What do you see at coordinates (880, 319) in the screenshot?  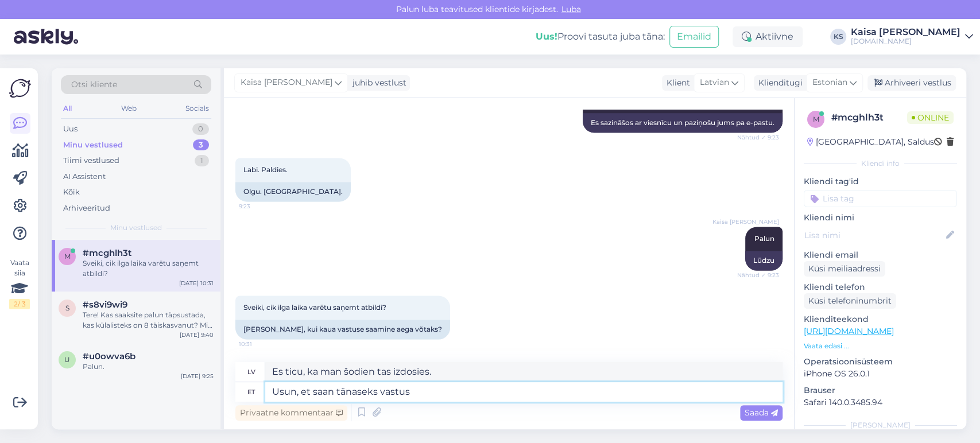 I see `p: Klienditeekond` at bounding box center [880, 319].